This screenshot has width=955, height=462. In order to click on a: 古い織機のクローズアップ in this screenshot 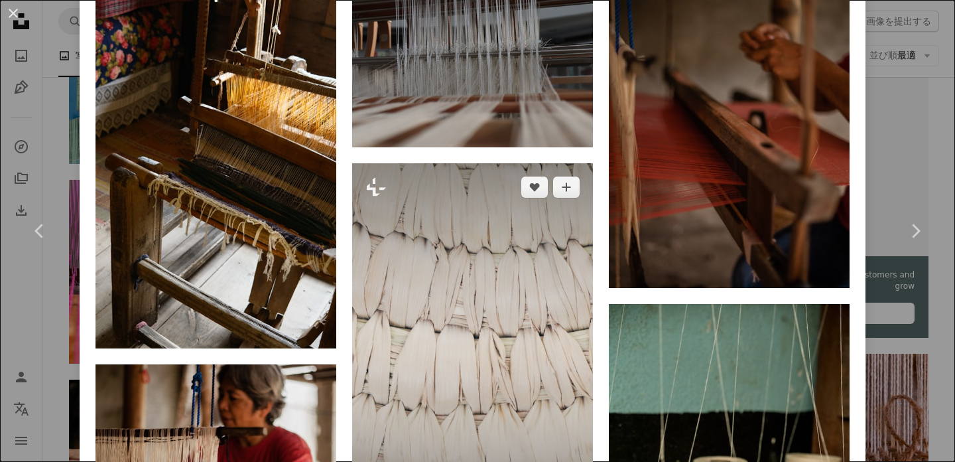, I will do `click(216, 167)`.